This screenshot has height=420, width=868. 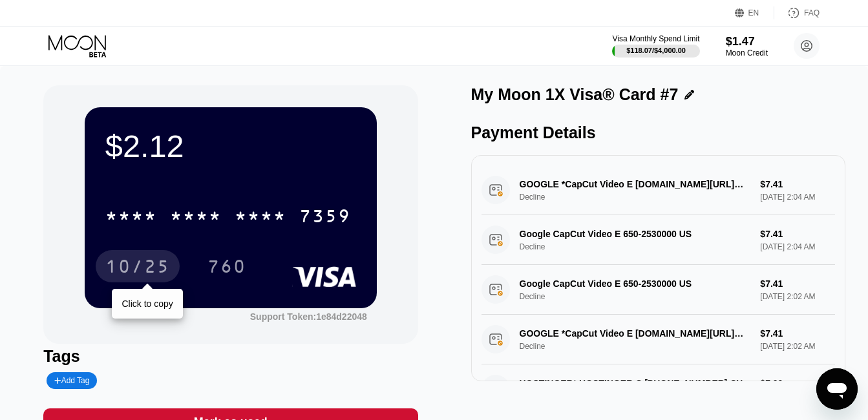 I want to click on div: Add Tag, so click(x=72, y=380).